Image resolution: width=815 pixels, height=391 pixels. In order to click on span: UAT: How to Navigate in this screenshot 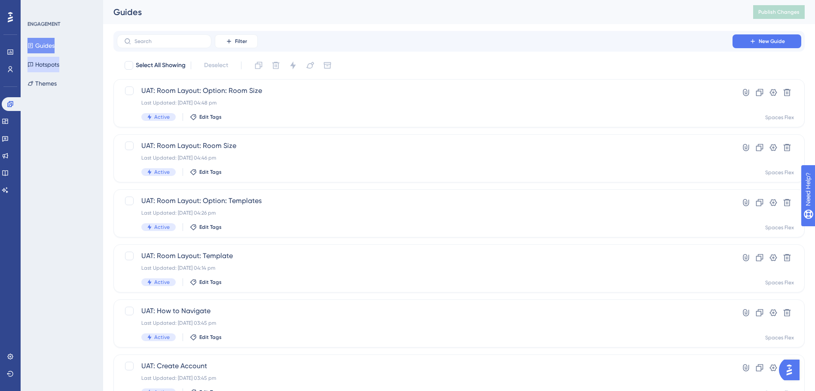, I will do `click(425, 311)`.